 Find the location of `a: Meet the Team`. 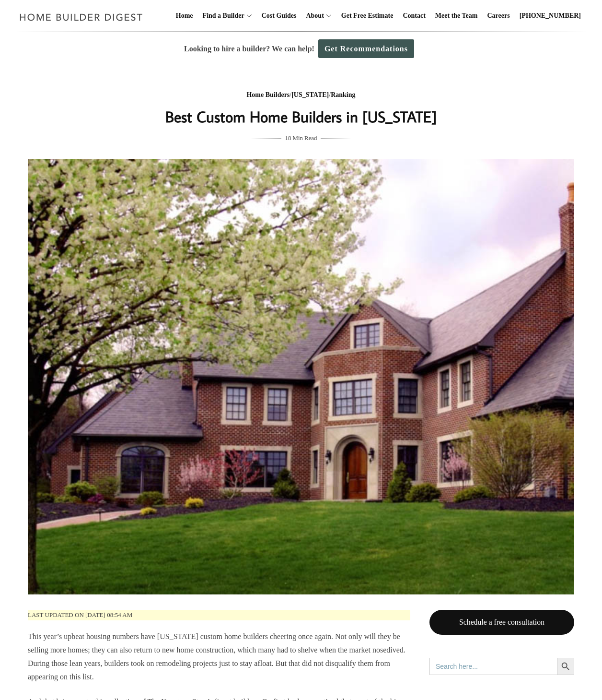

a: Meet the Team is located at coordinates (456, 15).